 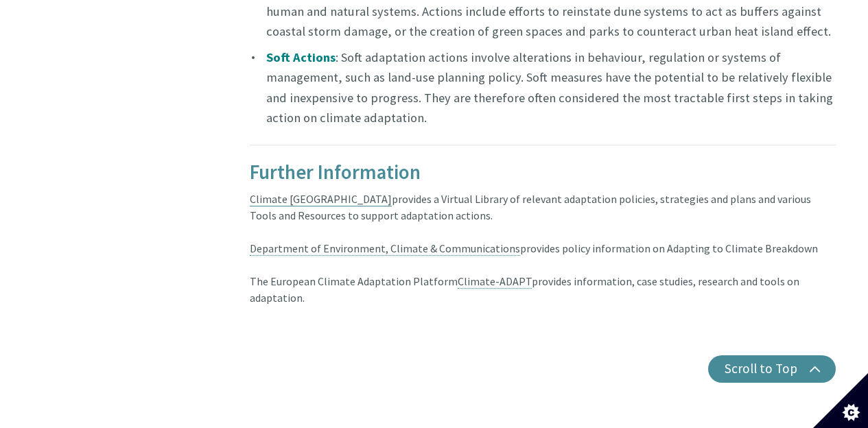 I want to click on div: provides a Virtual Library of relevant adaptation policies, strategies and plans and various Tool..., so click(x=543, y=193).